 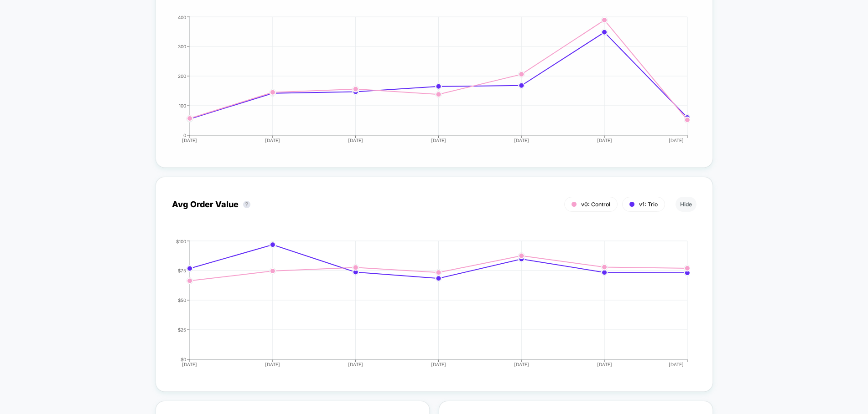 What do you see at coordinates (182, 270) in the screenshot?
I see `tspan: $75` at bounding box center [182, 270].